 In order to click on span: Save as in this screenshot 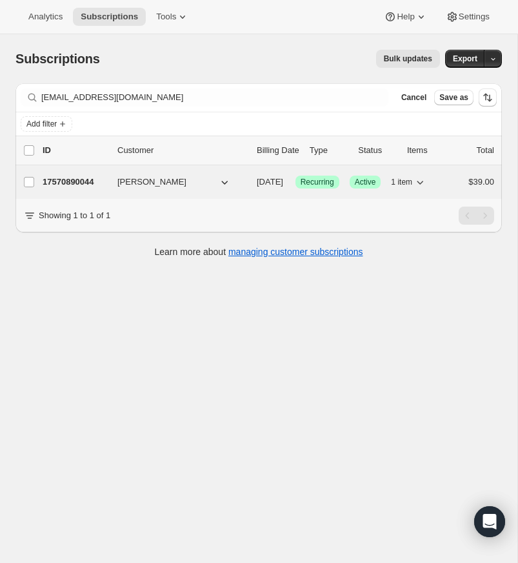, I will do `click(454, 97)`.